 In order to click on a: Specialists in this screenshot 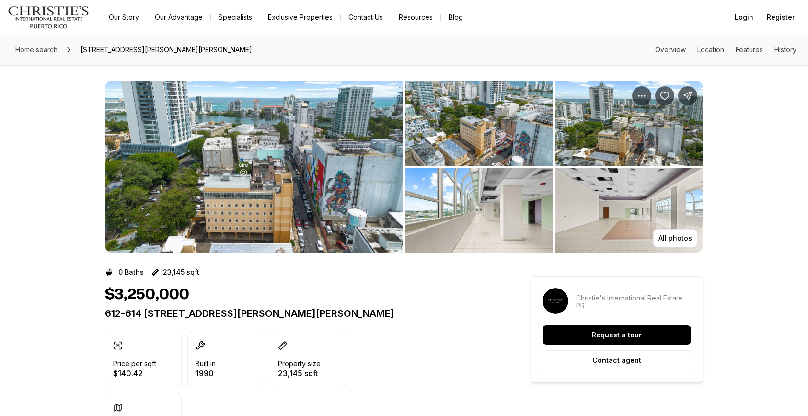, I will do `click(235, 17)`.